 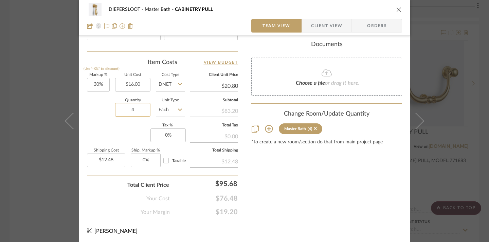 What do you see at coordinates (146, 151) in the screenshot?
I see `label: Ship. Markup %` at bounding box center [146, 151].